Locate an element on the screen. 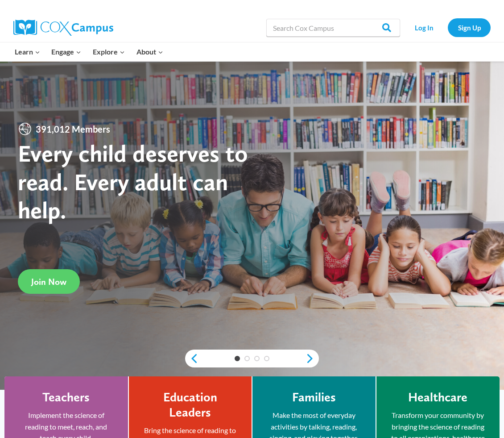 This screenshot has height=438, width=504. h4: Healthcare is located at coordinates (438, 397).